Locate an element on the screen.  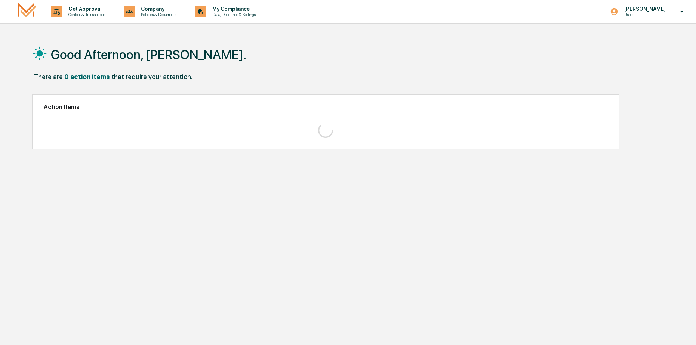
div: There are is located at coordinates (48, 77).